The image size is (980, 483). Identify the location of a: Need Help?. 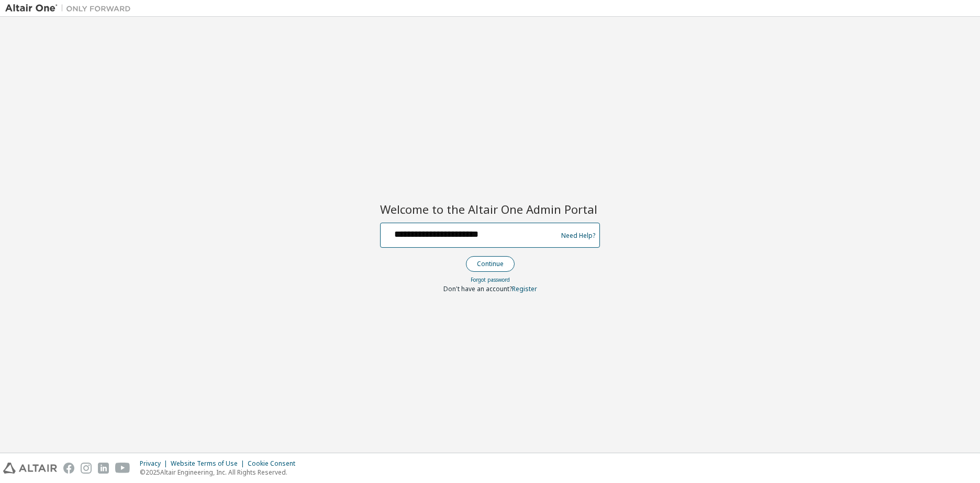
(578, 236).